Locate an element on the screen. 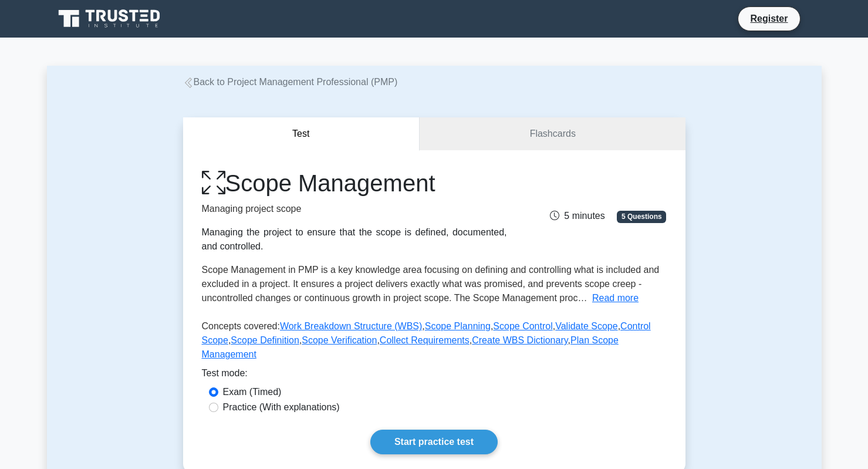 The height and width of the screenshot is (469, 868). a: Back to Project Management Professional (PMP) is located at coordinates (290, 82).